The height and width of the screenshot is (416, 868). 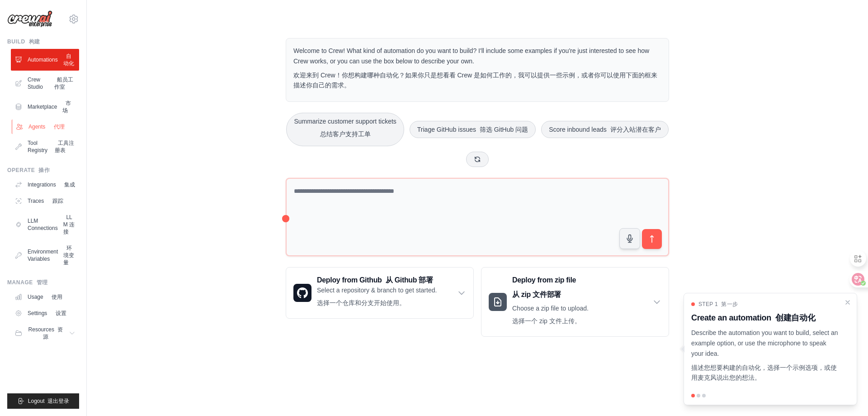 What do you see at coordinates (537, 294) in the screenshot?
I see `font: 从 zip 文件部署` at bounding box center [537, 294].